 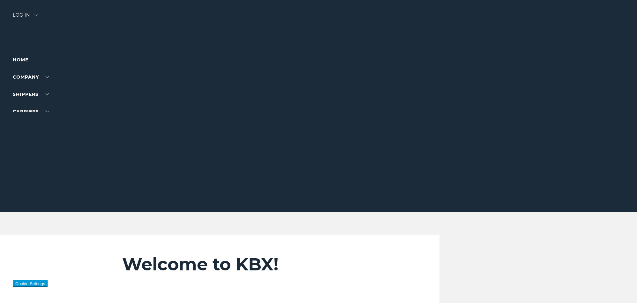 What do you see at coordinates (36, 15) in the screenshot?
I see `img: arrow` at bounding box center [36, 15].